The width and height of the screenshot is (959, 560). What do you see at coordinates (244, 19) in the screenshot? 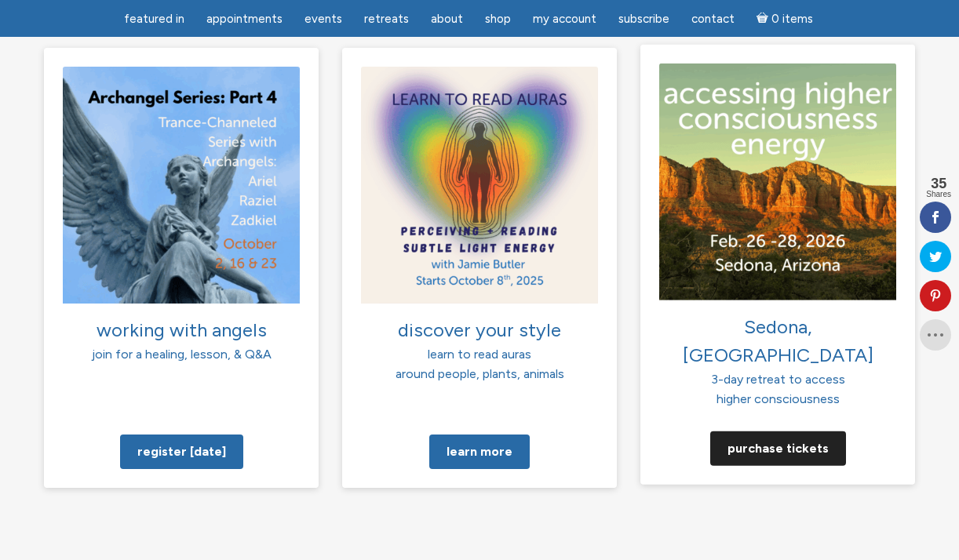
I see `span: Appointments` at bounding box center [244, 19].